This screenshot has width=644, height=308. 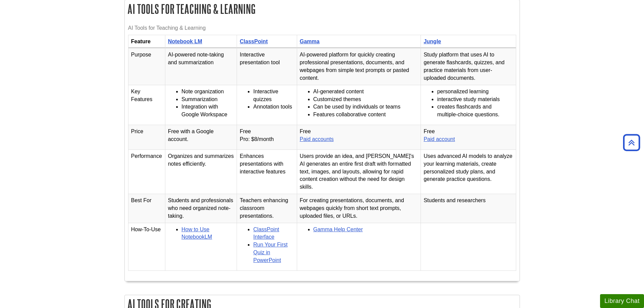 What do you see at coordinates (359, 209) in the screenshot?
I see `td: For creating presentations, documents, and webpages quickly from short text prompts, uploaded fil...` at bounding box center [359, 209].